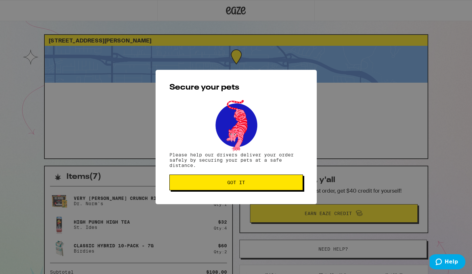 The height and width of the screenshot is (274, 472). I want to click on img: pets, so click(236, 125).